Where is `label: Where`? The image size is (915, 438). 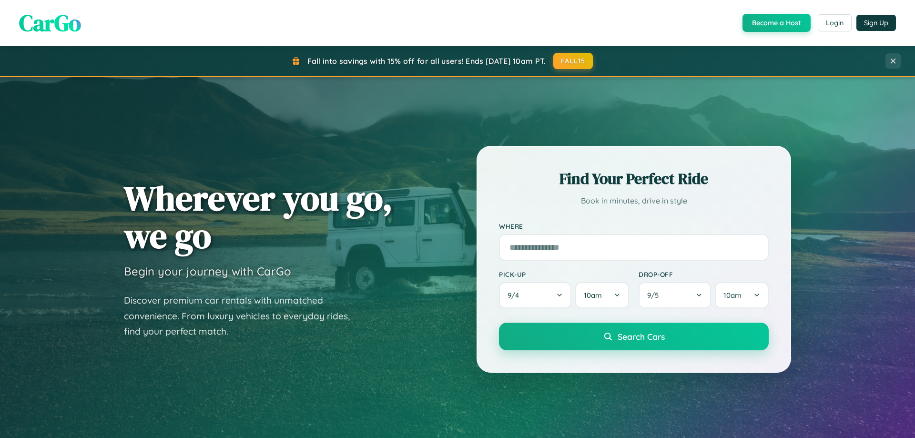
label: Where is located at coordinates (634, 226).